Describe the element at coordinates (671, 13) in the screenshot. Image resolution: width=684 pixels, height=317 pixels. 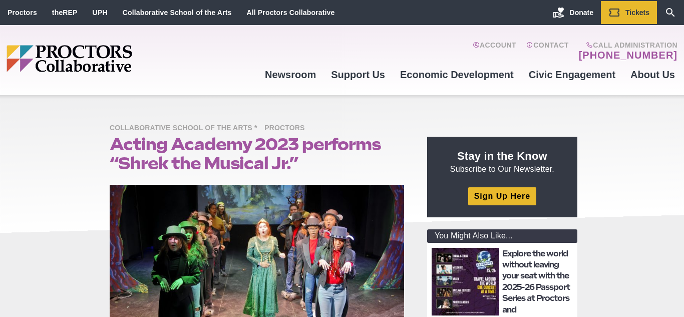
I see `a: Search` at that location.